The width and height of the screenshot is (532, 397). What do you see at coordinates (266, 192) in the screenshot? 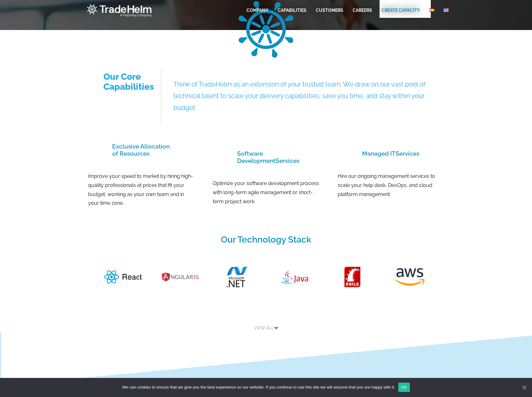
I see `font: Optimize your software development process with long-term agile management or short-term project ...` at bounding box center [266, 192].